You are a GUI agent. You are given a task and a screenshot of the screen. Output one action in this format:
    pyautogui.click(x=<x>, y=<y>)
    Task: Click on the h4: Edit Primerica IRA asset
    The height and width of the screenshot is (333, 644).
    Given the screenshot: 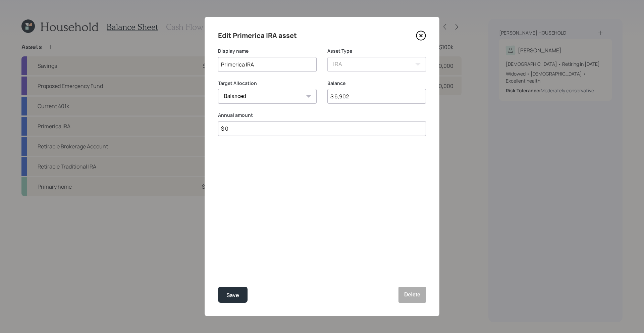 What is the action you would take?
    pyautogui.click(x=257, y=36)
    